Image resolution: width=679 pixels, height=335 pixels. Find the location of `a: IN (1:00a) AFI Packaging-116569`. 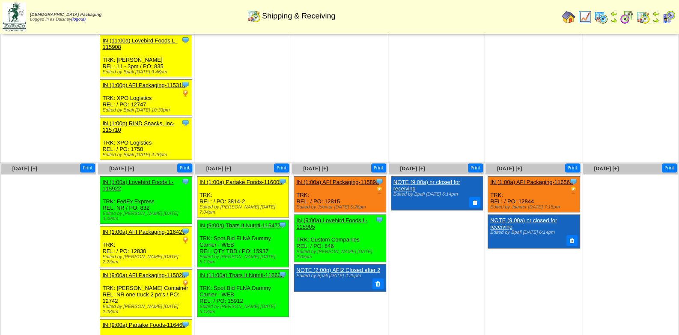

a: IN (1:00a) AFI Packaging-116569 is located at coordinates (532, 182).